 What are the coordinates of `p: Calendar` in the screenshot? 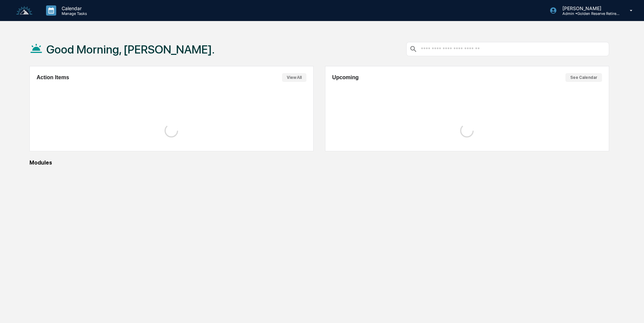 It's located at (73, 8).